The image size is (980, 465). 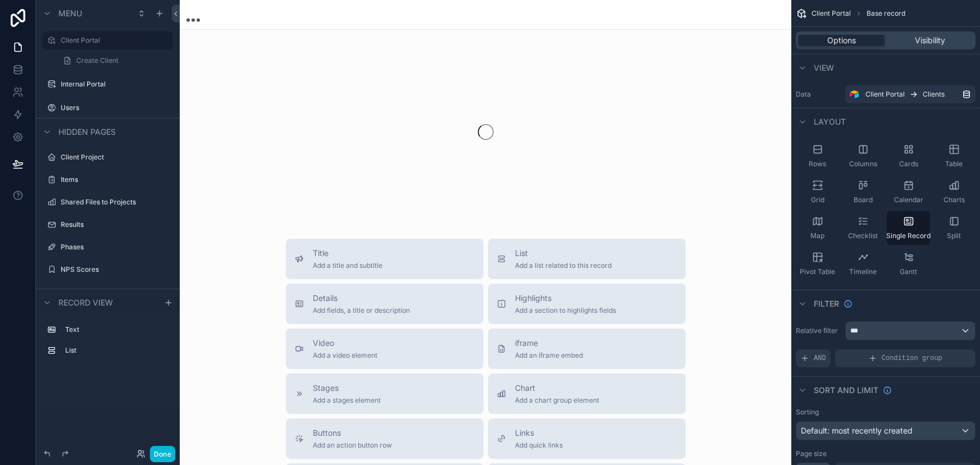 I want to click on span: Record view, so click(x=85, y=302).